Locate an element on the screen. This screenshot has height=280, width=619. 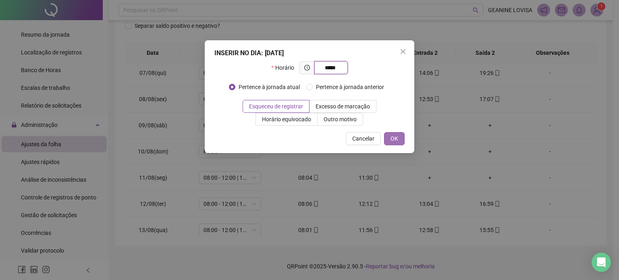
div: Open Intercom Messenger is located at coordinates (601, 262).